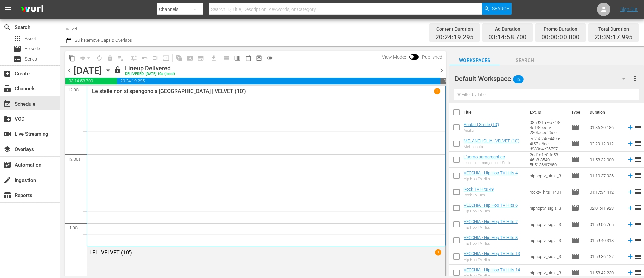 This screenshot has width=644, height=278. Describe the element at coordinates (475, 60) in the screenshot. I see `span: Workspaces` at that location.